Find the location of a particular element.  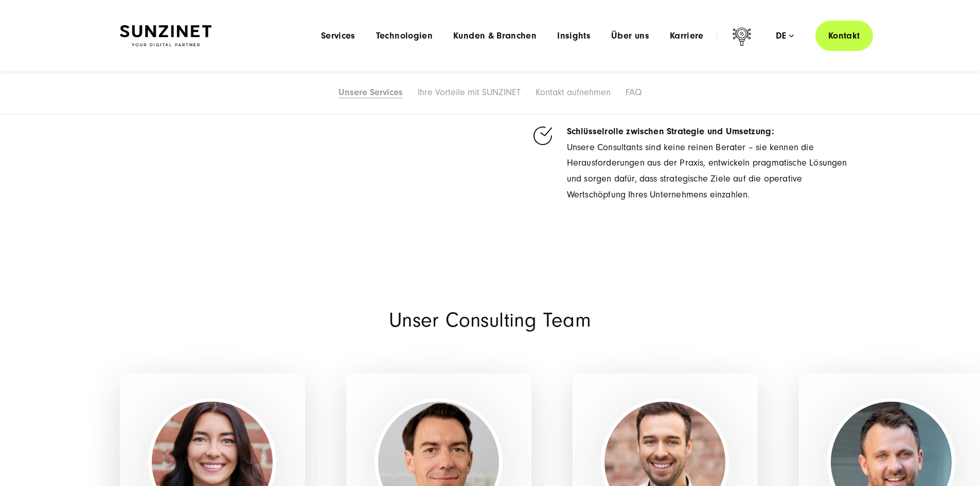

p: Unsere Consultants sind keine reinen Berater – sie kennen die Herausforderungen aus der Praxis, e... is located at coordinates (714, 172).